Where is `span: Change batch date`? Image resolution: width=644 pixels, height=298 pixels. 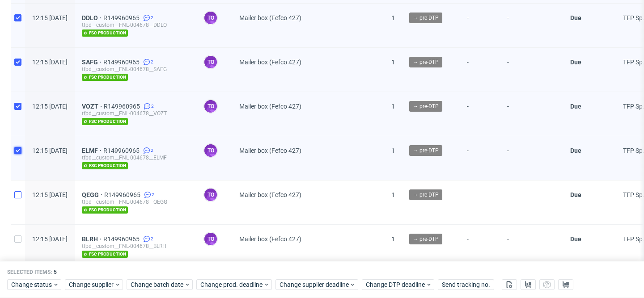
span: Change batch date is located at coordinates (158, 285).